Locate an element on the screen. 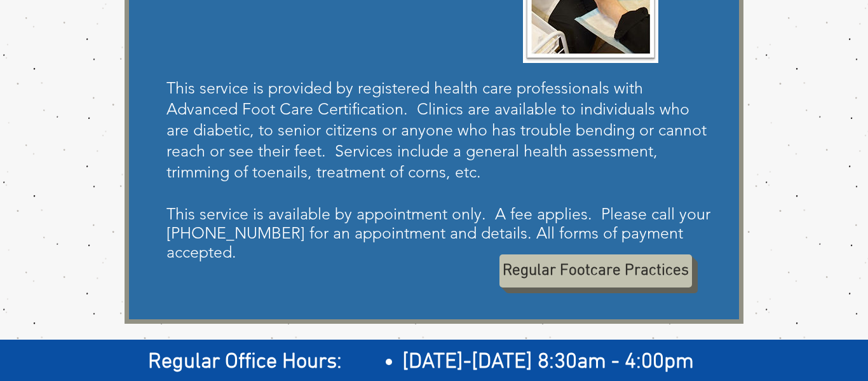  span: Regular Footcare Practices is located at coordinates (595, 271).